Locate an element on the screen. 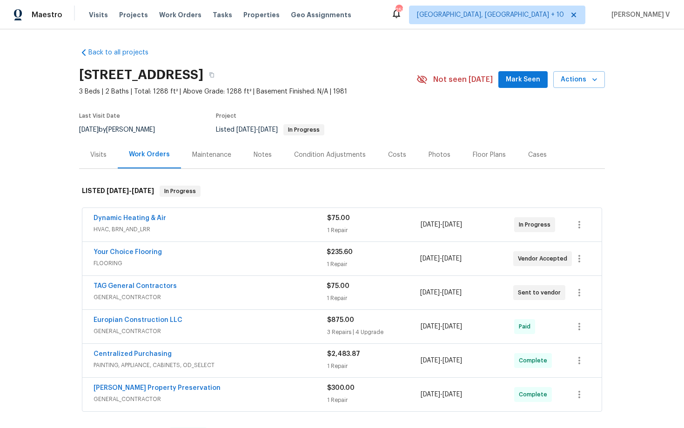 This screenshot has width=684, height=428. span: Actions is located at coordinates (579, 80).